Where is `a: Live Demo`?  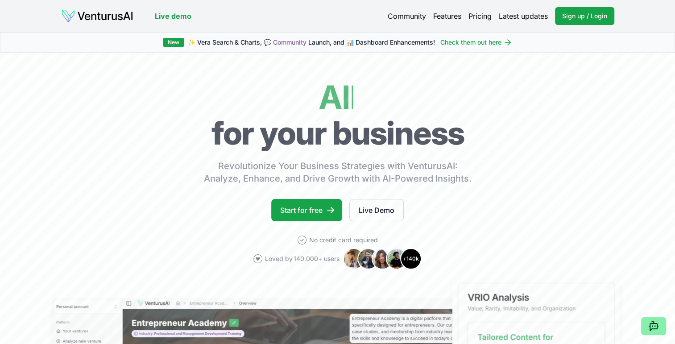
a: Live Demo is located at coordinates (377, 210).